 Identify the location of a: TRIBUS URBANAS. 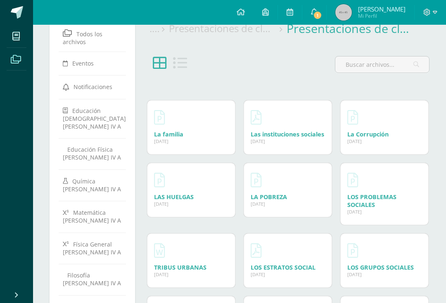
(180, 267).